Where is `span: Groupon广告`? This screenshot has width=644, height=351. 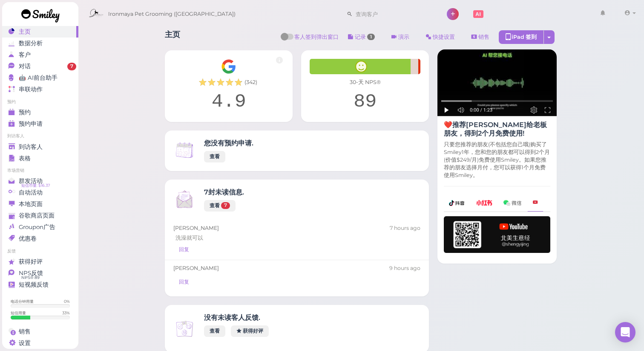 span: Groupon广告 is located at coordinates (37, 227).